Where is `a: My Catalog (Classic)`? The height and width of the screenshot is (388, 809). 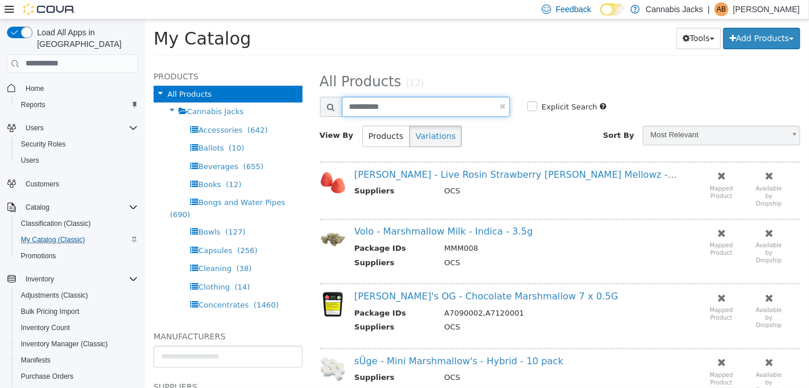 a: My Catalog (Classic) is located at coordinates (53, 240).